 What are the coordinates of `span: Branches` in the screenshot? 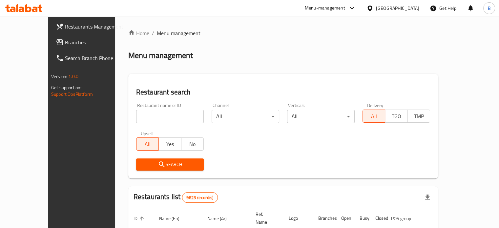 It's located at (95, 42).